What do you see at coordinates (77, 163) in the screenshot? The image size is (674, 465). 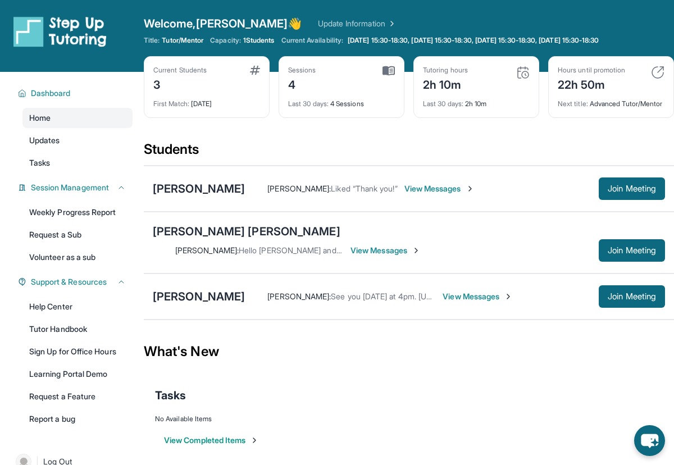 I see `a: Tasks` at bounding box center [77, 163].